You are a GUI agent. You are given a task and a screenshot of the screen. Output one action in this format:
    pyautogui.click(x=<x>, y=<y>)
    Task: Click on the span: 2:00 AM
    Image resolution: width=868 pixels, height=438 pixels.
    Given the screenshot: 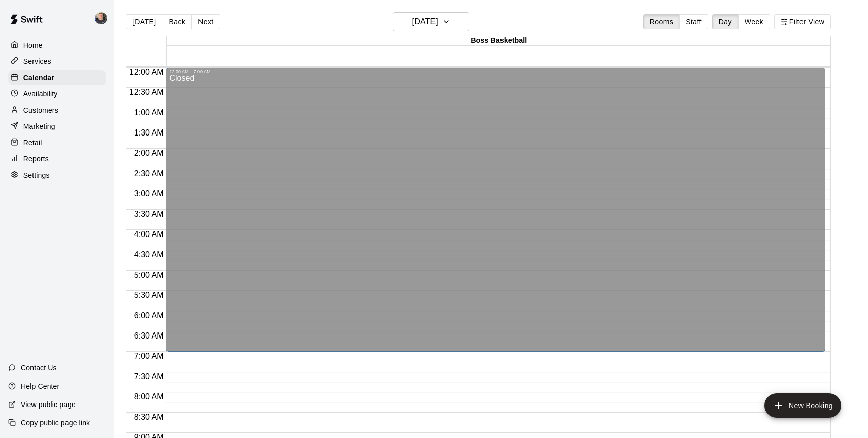 What is the action you would take?
    pyautogui.click(x=149, y=152)
    